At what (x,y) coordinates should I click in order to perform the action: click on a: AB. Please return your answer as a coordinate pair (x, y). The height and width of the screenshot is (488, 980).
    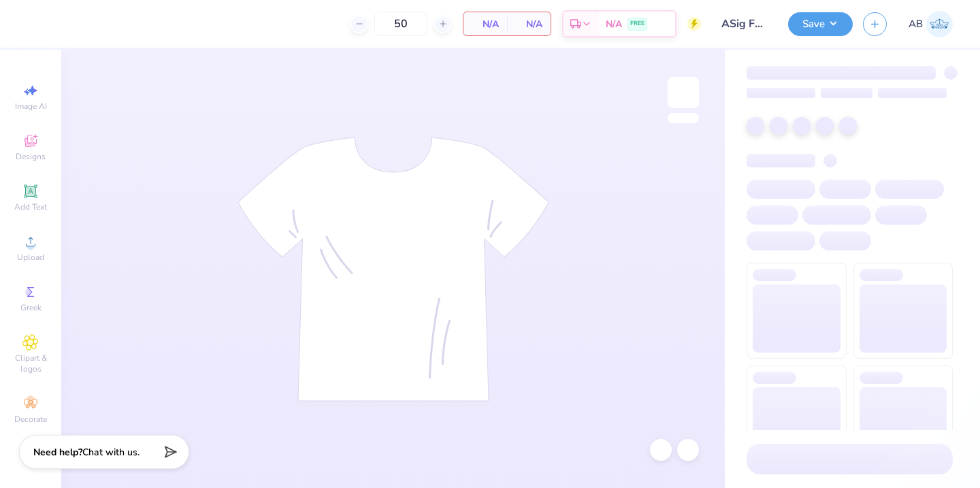
    Looking at the image, I should click on (931, 24).